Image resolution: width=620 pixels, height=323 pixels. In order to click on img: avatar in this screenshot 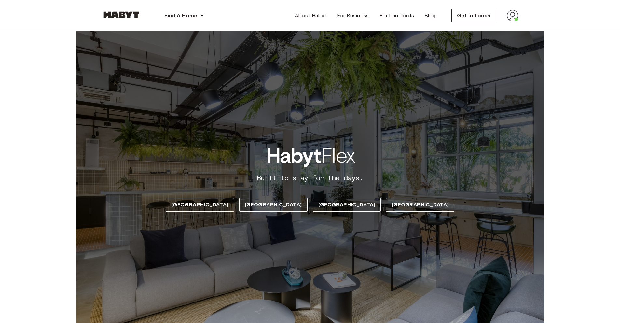, I will do `click(512, 16)`.